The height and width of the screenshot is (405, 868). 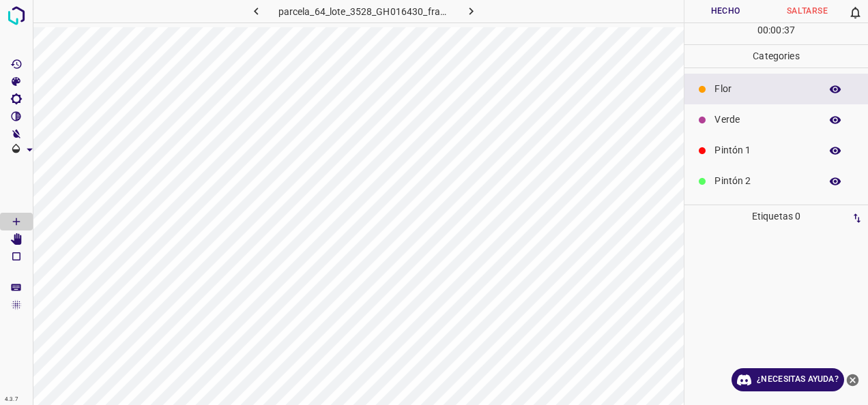 I want to click on p: Pintón 1, so click(x=763, y=150).